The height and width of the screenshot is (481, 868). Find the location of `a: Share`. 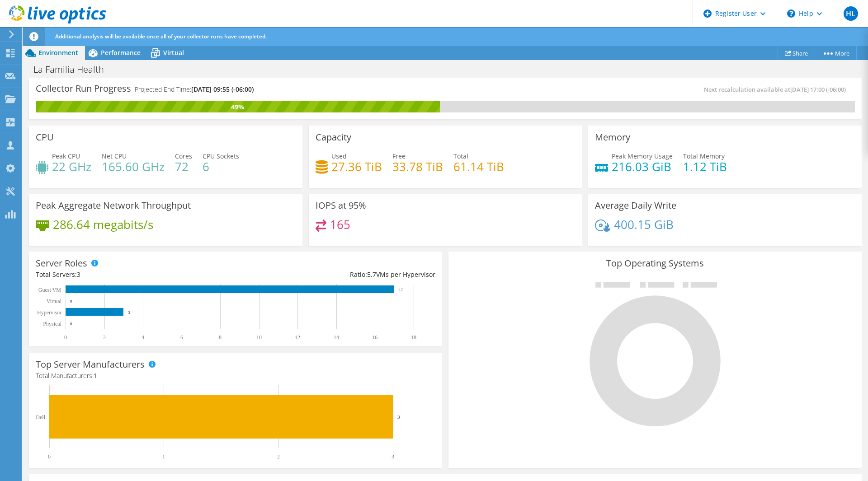

a: Share is located at coordinates (796, 53).